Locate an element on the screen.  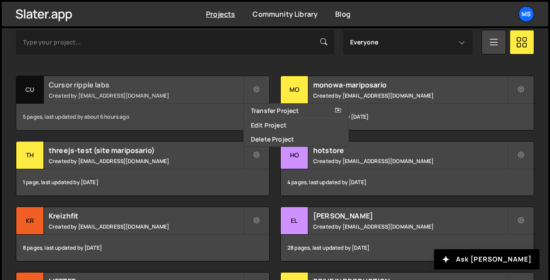
div: th is located at coordinates (30, 155).